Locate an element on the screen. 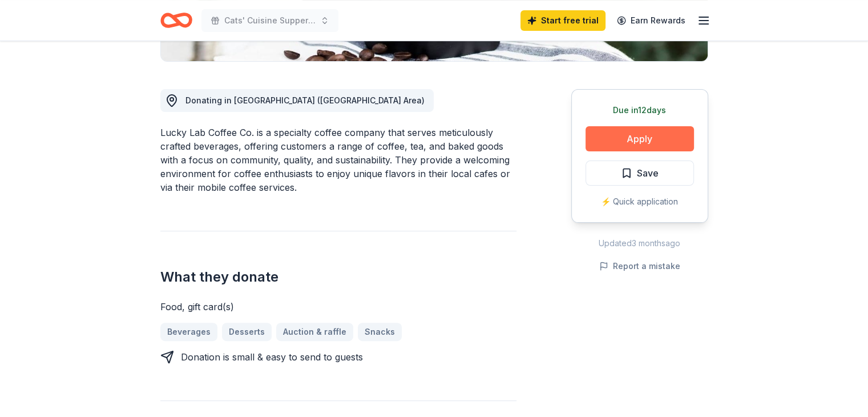 This screenshot has width=868, height=417. h2: What they donate is located at coordinates (338, 277).